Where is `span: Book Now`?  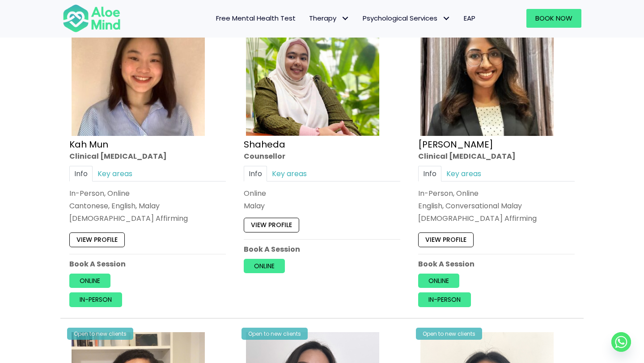
span: Book Now is located at coordinates (553, 18).